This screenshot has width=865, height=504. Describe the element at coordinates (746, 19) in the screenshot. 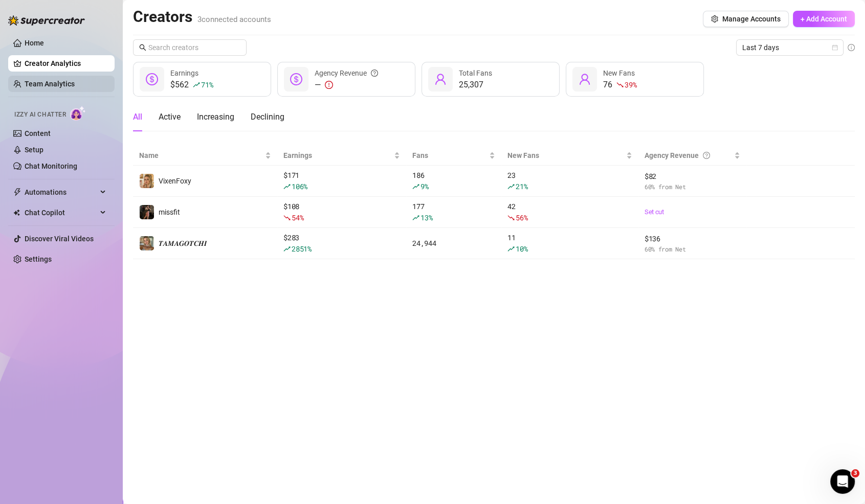

I see `button: Manage Accounts` at that location.